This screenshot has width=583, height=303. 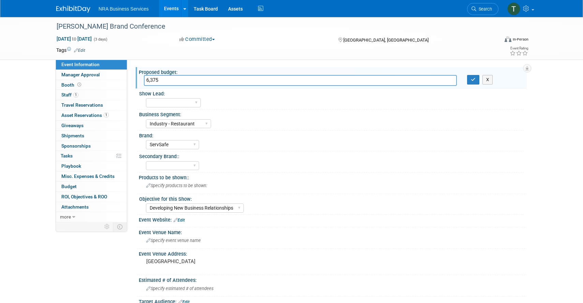 I want to click on a: Booth, so click(x=91, y=85).